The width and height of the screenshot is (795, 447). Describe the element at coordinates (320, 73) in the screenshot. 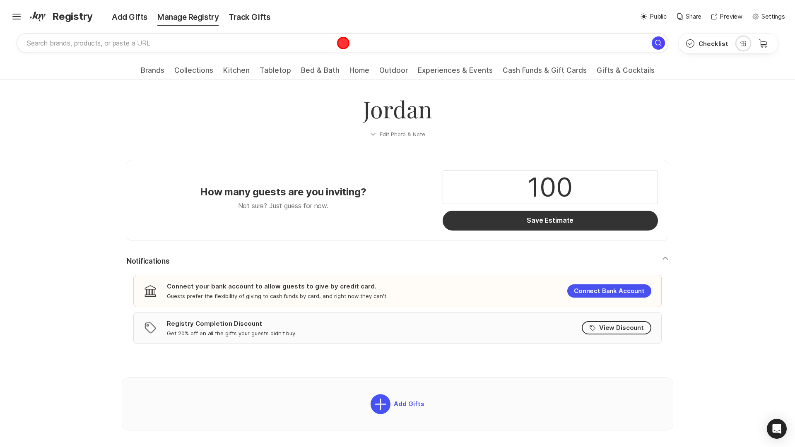

I see `span: Bed & Bath` at that location.